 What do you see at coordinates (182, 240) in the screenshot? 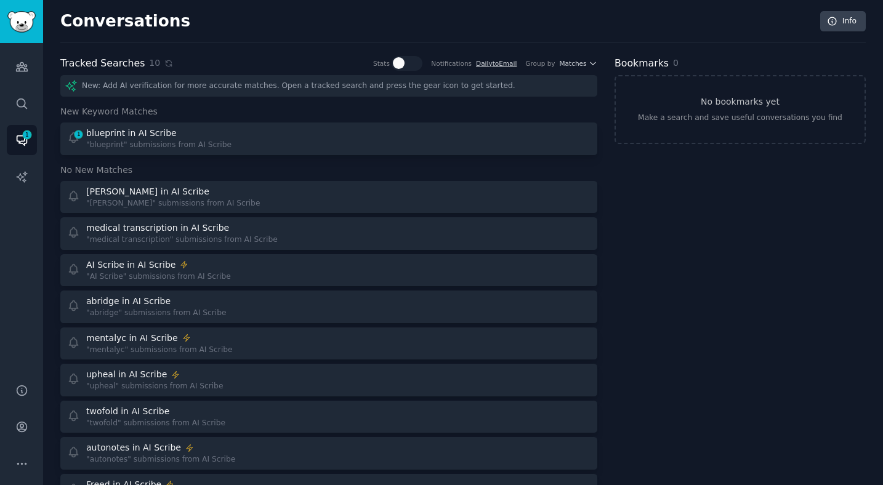
I see `div: "medical transcription" submissions from AI Scribe` at bounding box center [182, 240].